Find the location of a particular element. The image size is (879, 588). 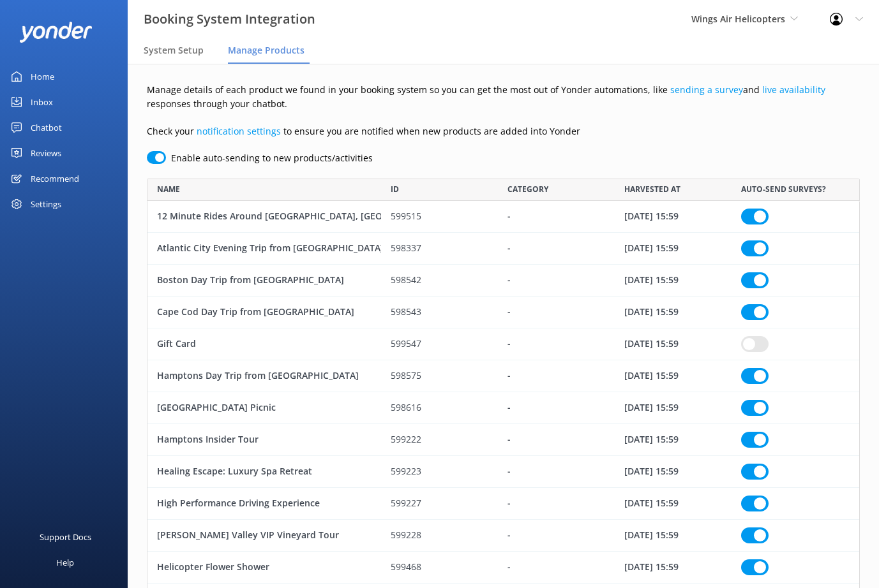

div: Help is located at coordinates (65, 563).